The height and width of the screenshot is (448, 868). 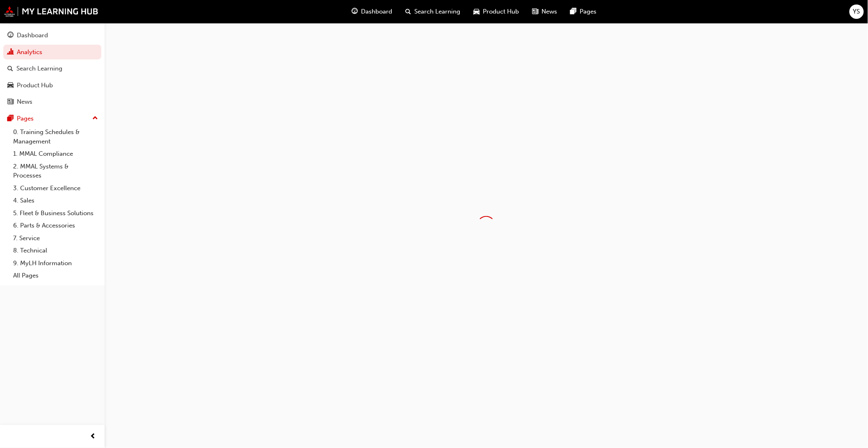 What do you see at coordinates (56, 188) in the screenshot?
I see `a: 3. Customer Excellence` at bounding box center [56, 188].